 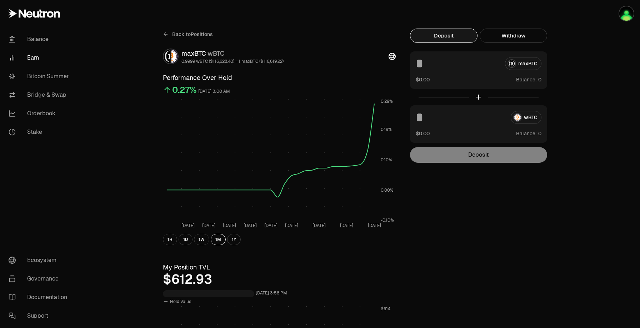 I want to click on div: $612.93, so click(x=279, y=280).